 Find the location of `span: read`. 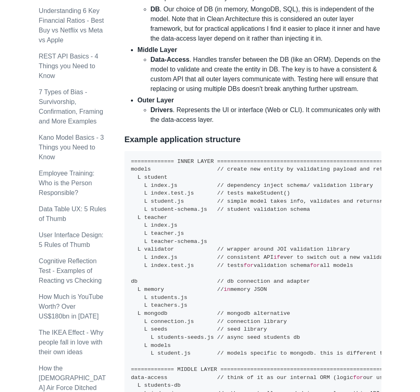

span: read is located at coordinates (386, 201).